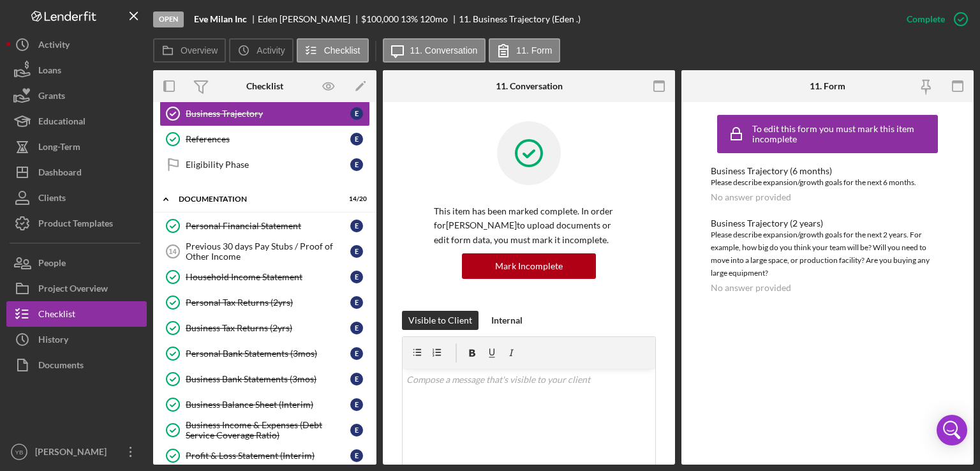 Image resolution: width=980 pixels, height=471 pixels. I want to click on label: 11. Form, so click(534, 51).